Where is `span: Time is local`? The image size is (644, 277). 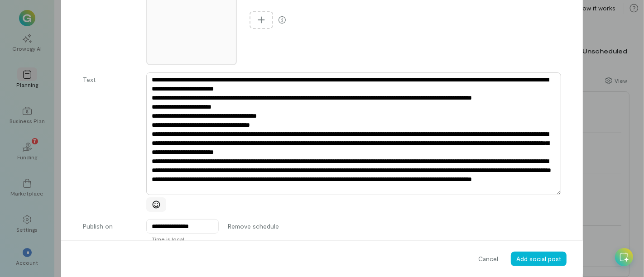
span: Time is local is located at coordinates (168, 239).